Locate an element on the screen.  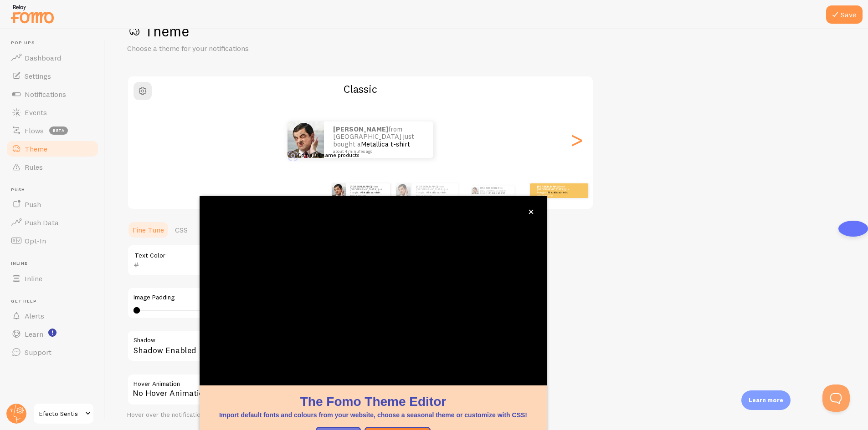
div: Next slide is located at coordinates (576, 140).